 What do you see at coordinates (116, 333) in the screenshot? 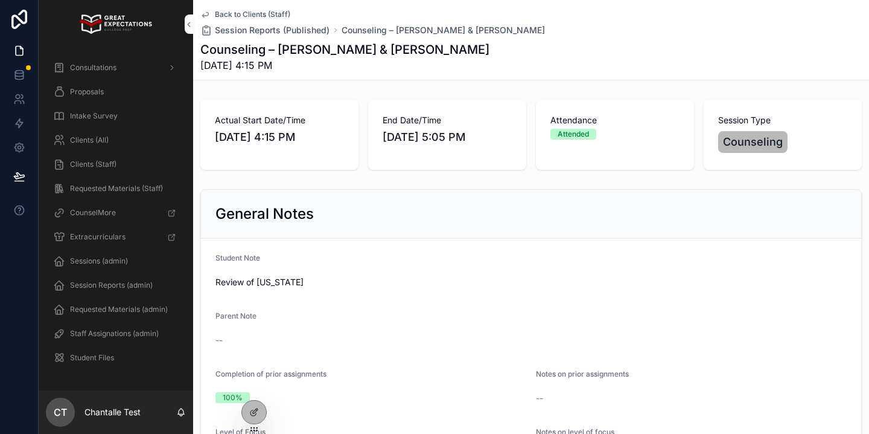
I see `a: Staff Assignations (admin)` at bounding box center [116, 333].